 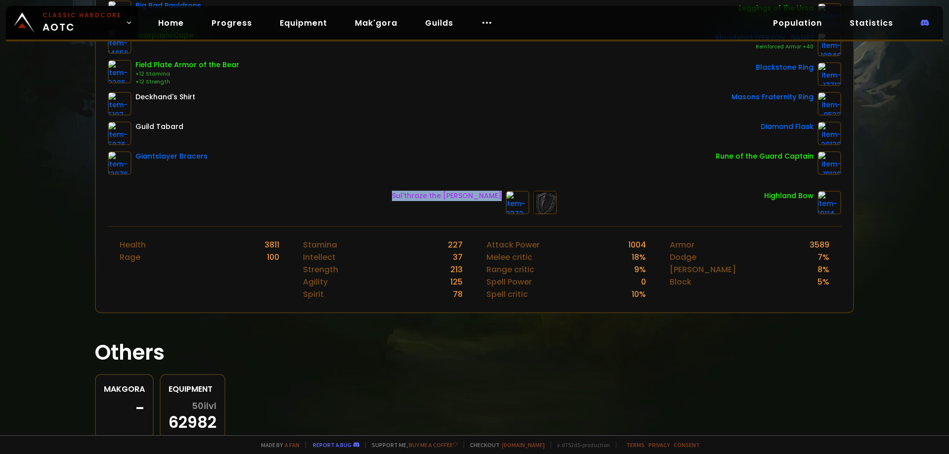 What do you see at coordinates (824, 269) in the screenshot?
I see `div: 8 %` at bounding box center [824, 269].